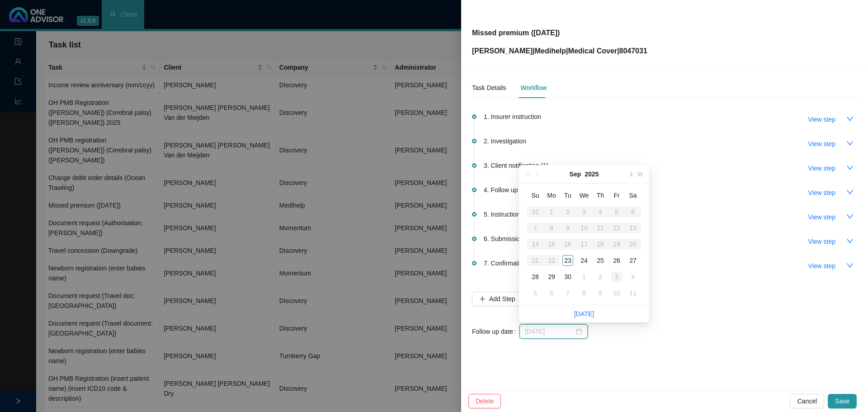 This screenshot has height=412, width=868. I want to click on input: Select date, so click(550, 331).